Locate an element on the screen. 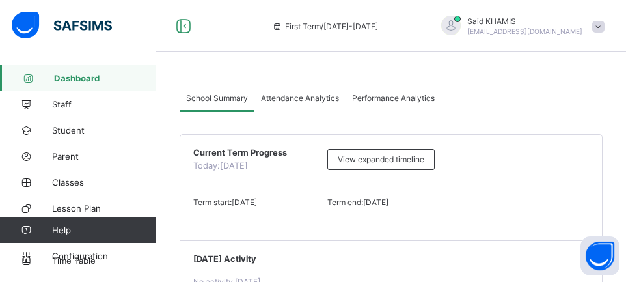 This screenshot has width=626, height=282. span: School Summary is located at coordinates (217, 98).